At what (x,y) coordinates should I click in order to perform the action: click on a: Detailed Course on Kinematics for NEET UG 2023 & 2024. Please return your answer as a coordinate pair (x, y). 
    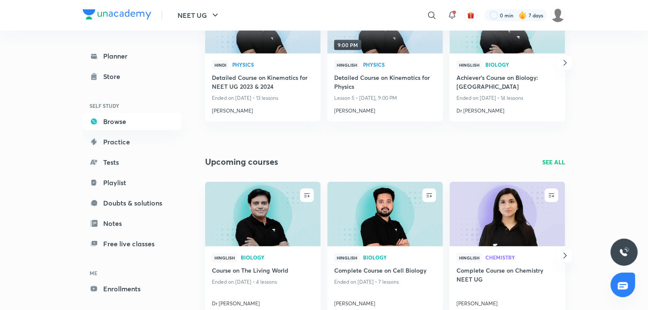
    Looking at the image, I should click on (263, 83).